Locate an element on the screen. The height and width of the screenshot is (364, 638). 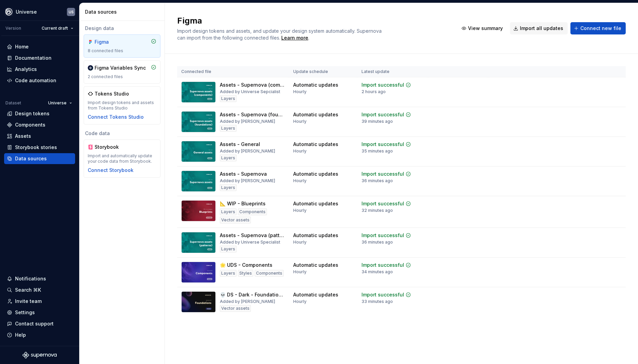
th: Update schedule is located at coordinates (323, 72).